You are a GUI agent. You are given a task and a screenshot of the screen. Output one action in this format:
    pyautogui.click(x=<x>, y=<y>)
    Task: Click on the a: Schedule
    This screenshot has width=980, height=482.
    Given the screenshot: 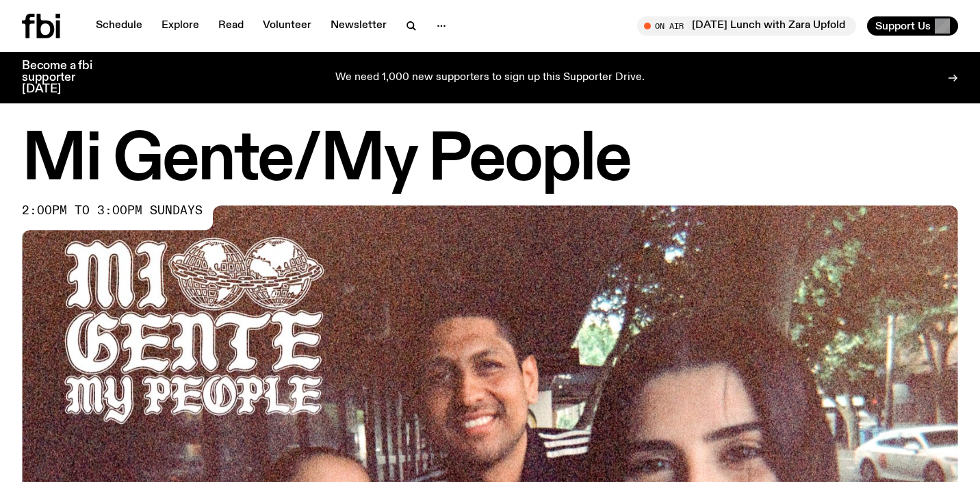 What is the action you would take?
    pyautogui.click(x=119, y=26)
    